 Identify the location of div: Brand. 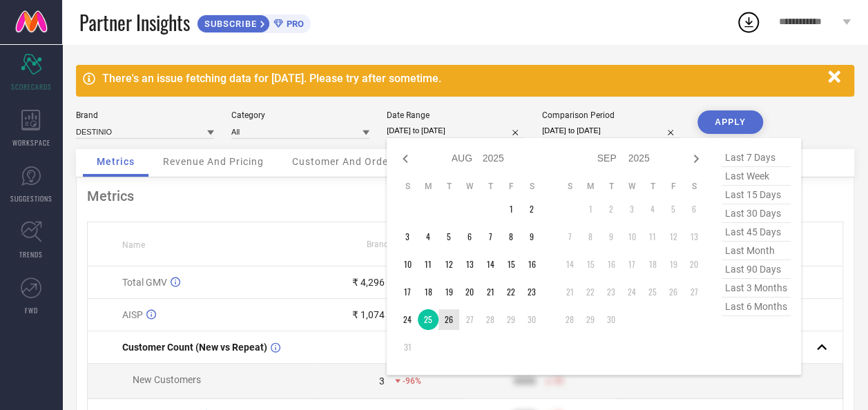
(145, 116).